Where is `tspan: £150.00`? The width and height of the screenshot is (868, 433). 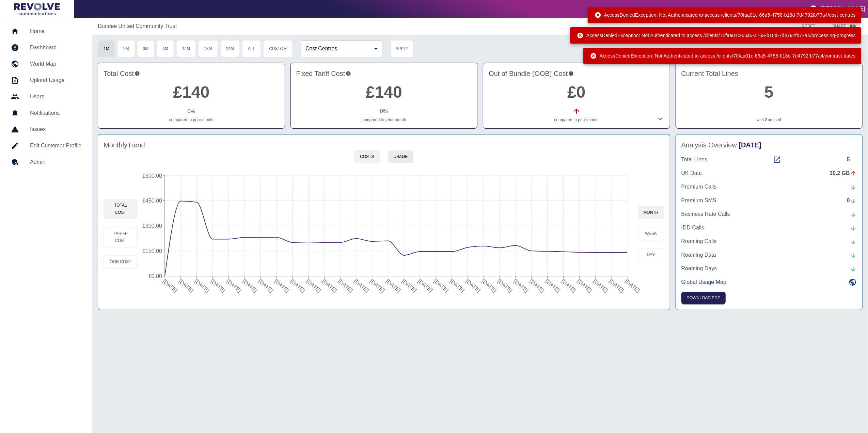 tspan: £150.00 is located at coordinates (152, 251).